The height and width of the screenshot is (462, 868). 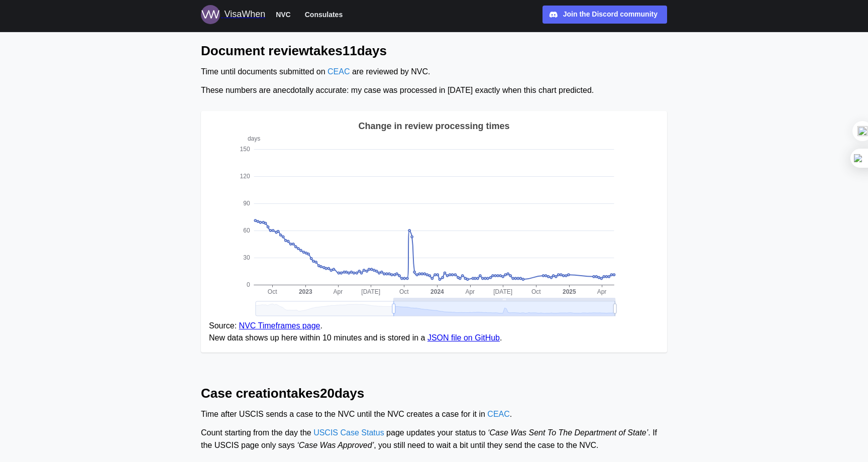 I want to click on text: 30, so click(x=247, y=258).